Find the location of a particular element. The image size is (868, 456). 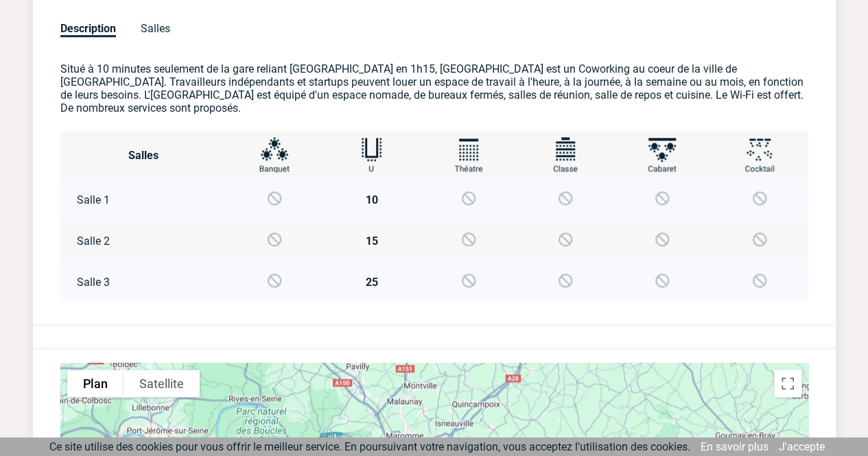

img: Théâtre is located at coordinates (468, 154).